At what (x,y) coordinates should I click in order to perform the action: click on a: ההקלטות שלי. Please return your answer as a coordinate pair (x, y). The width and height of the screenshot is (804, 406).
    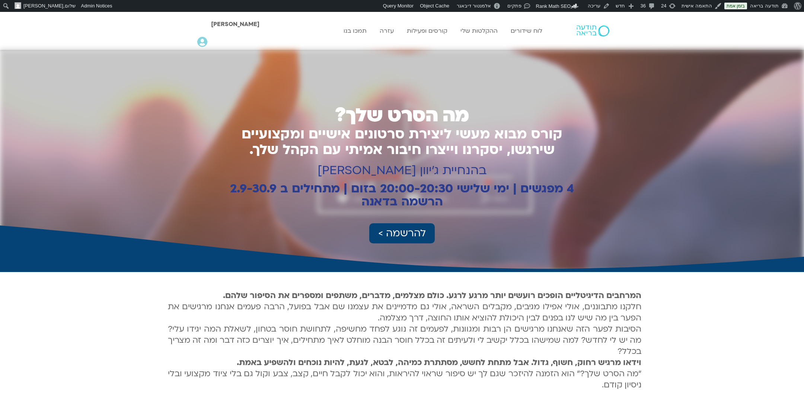
    Looking at the image, I should click on (479, 31).